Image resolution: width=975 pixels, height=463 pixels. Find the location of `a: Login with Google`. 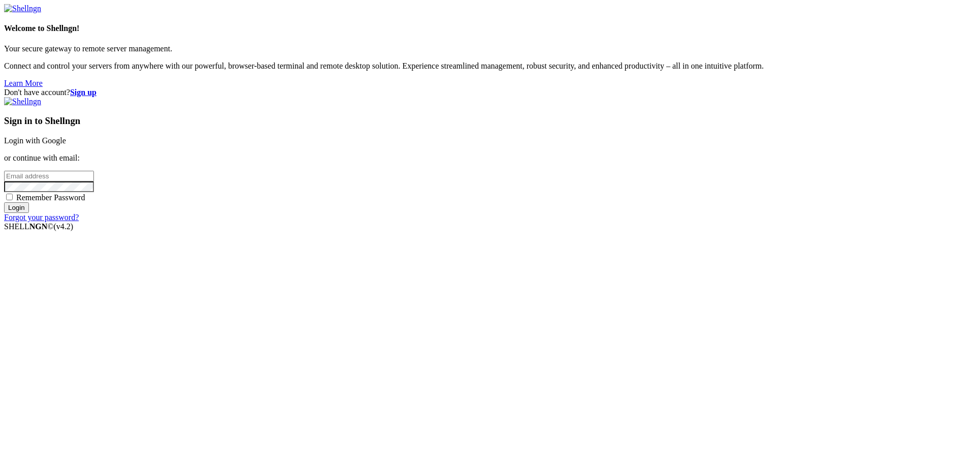

a: Login with Google is located at coordinates (35, 140).